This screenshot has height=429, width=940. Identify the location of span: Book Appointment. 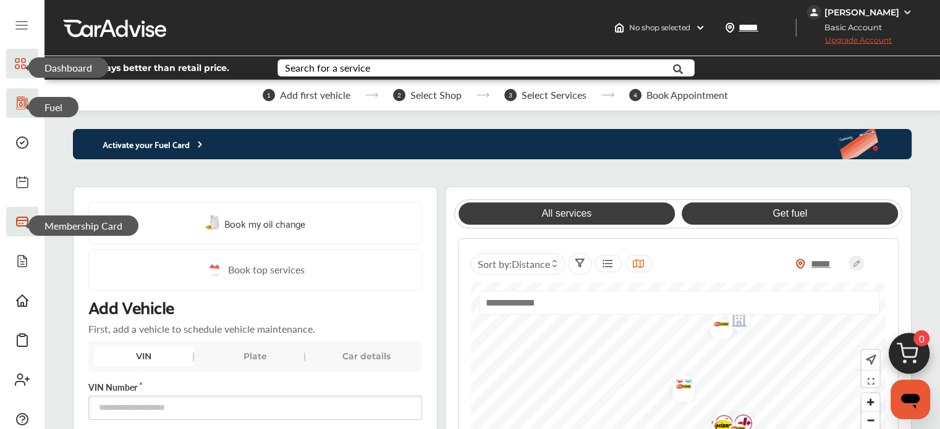
(687, 95).